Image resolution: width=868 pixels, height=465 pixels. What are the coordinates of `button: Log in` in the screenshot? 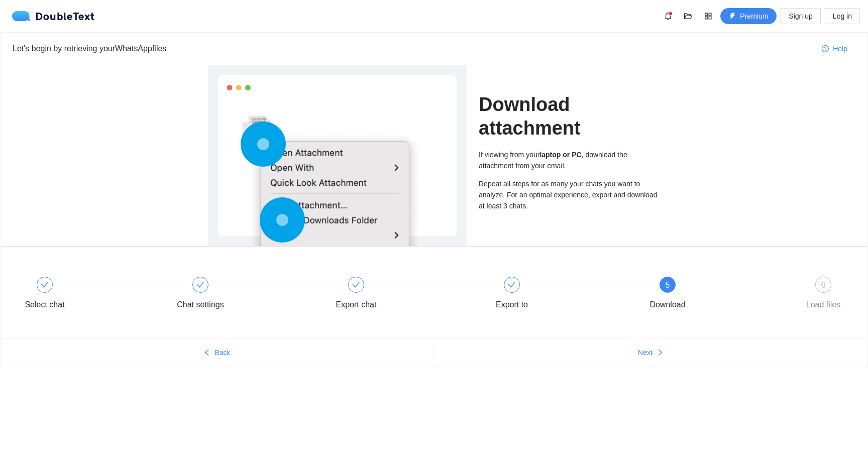 It's located at (842, 16).